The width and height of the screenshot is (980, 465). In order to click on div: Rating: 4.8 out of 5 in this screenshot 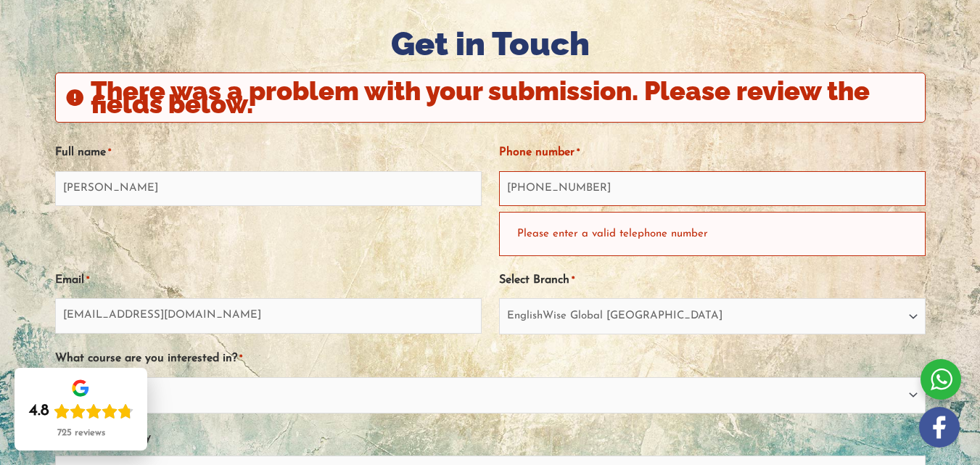, I will do `click(81, 412)`.